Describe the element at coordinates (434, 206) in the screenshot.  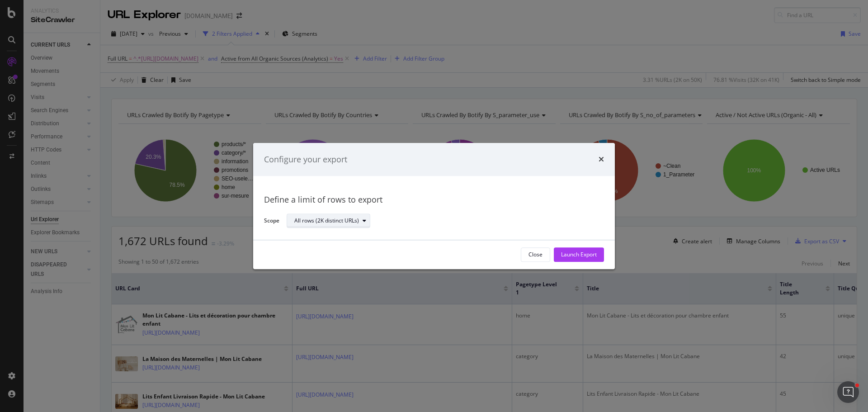
I see `div: modal` at that location.